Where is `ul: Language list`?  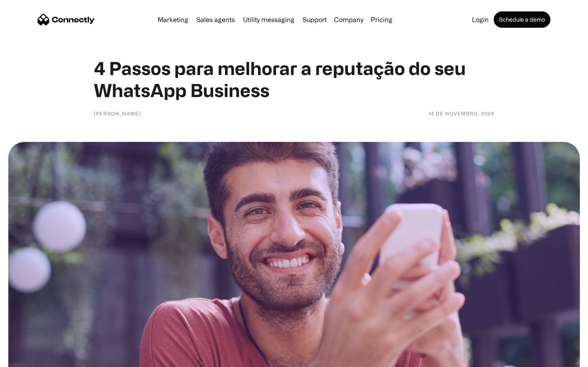
ul: Language list is located at coordinates (33, 358).